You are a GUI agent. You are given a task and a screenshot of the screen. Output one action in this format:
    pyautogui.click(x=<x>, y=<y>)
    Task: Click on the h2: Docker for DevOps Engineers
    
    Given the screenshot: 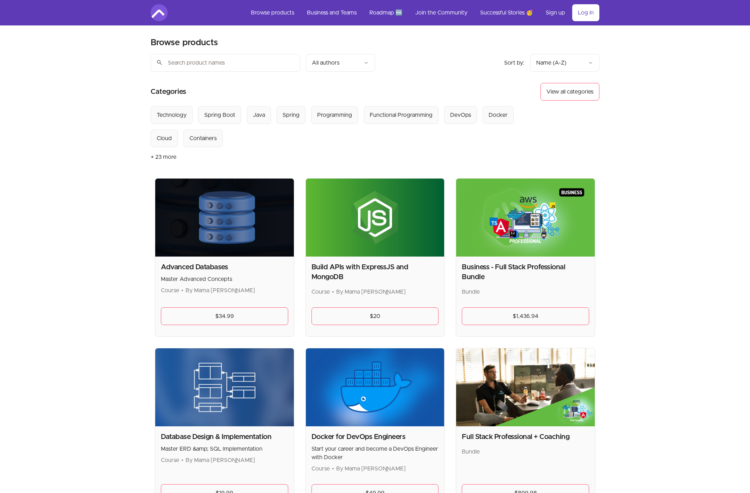 What is the action you would take?
    pyautogui.click(x=375, y=437)
    